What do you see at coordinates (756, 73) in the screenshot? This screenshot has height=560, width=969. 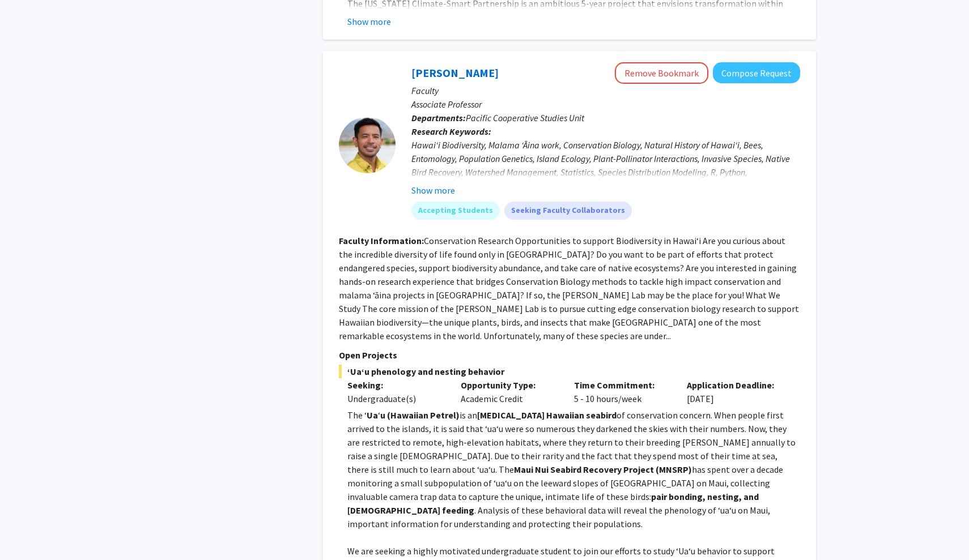 I see `button: Compose Request to Jonathan Koch` at bounding box center [756, 73].